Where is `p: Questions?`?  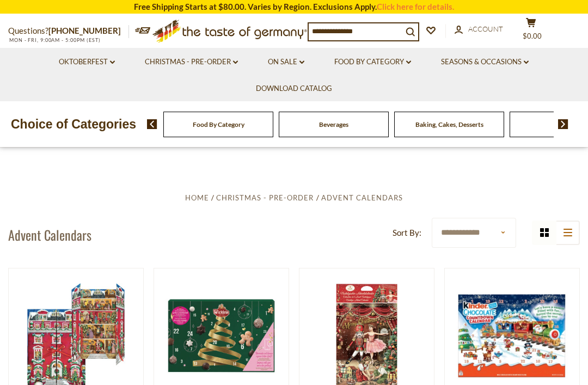 p: Questions? is located at coordinates (69, 31).